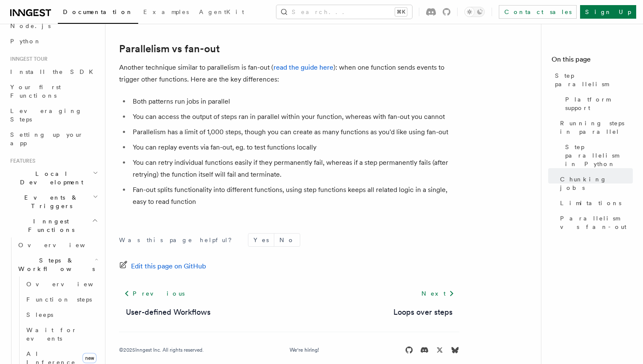  I want to click on span: Your first Functions, so click(35, 91).